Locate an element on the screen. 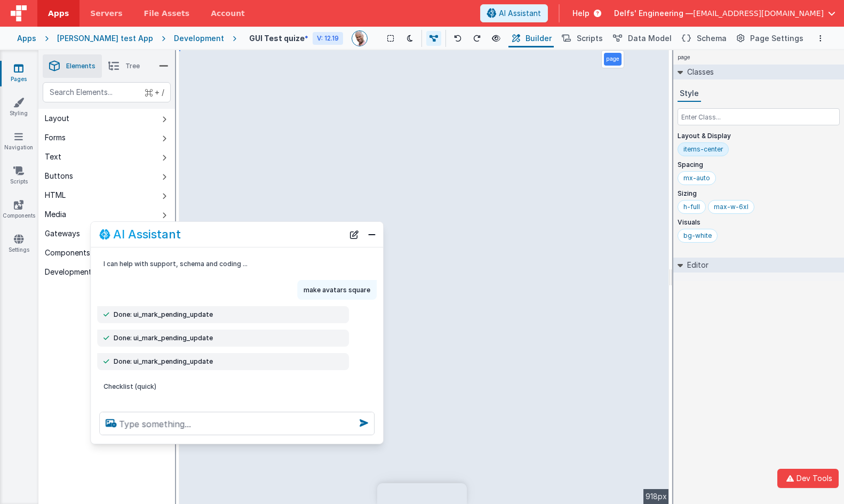  span: Servers is located at coordinates (106, 13).